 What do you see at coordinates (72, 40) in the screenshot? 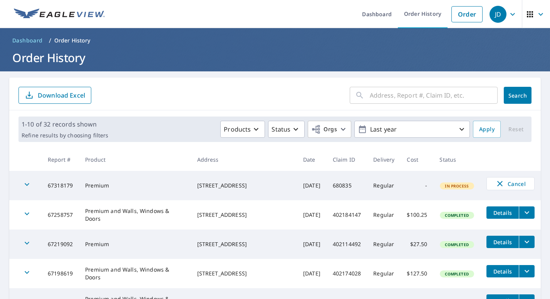
I see `p: Order History` at bounding box center [72, 40].